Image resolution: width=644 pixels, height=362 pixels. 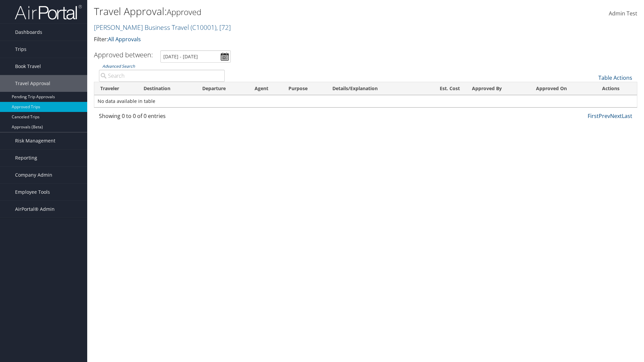 I want to click on th: Agent, so click(x=265, y=88).